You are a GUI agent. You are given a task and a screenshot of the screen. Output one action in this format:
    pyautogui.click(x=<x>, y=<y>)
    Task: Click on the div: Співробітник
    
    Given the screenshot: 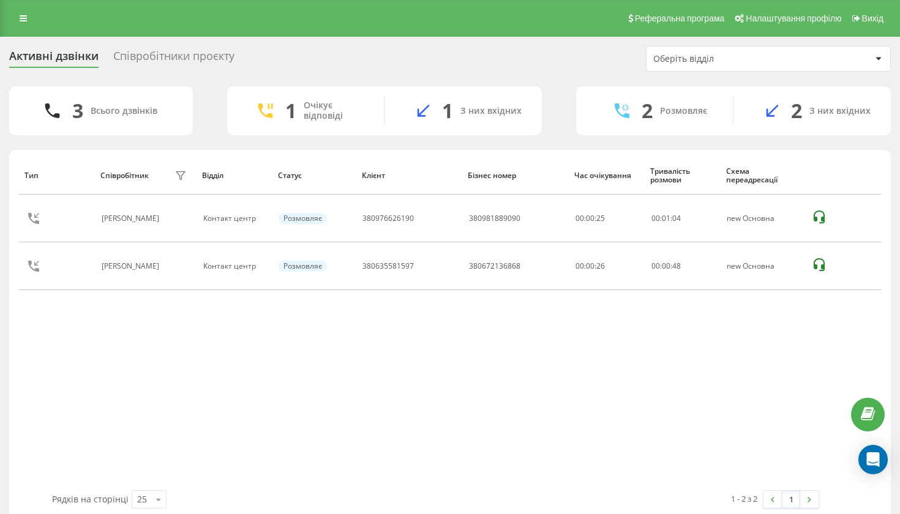 What is the action you would take?
    pyautogui.click(x=124, y=176)
    